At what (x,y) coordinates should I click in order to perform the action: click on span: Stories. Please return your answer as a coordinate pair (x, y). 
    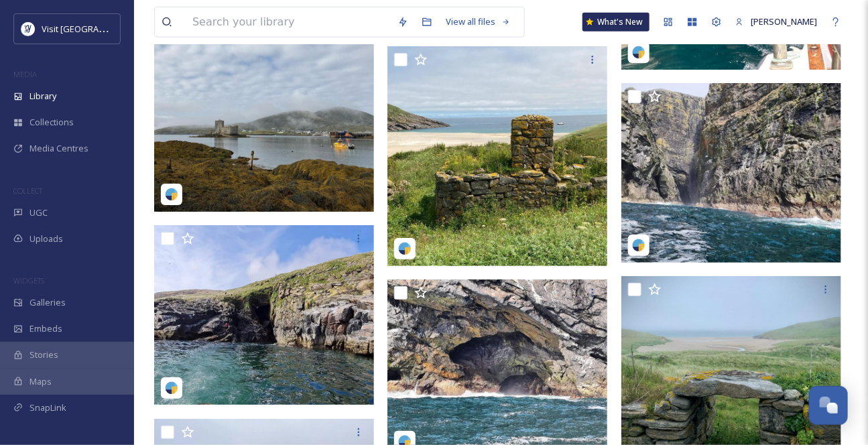
    Looking at the image, I should click on (43, 355).